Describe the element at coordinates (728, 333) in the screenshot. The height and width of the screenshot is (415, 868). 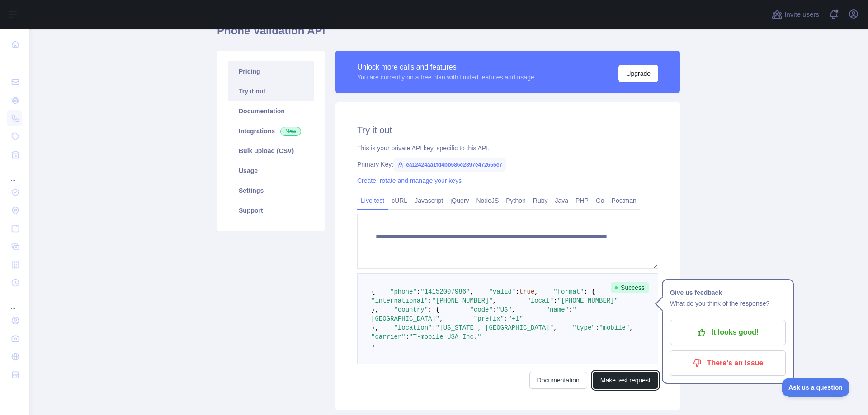
I see `button: It looks good!` at that location.